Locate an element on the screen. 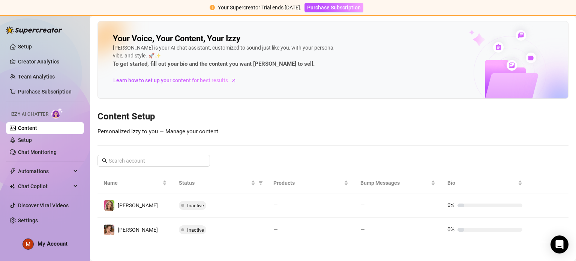 Image resolution: width=576 pixels, height=261 pixels. span: Name is located at coordinates (132, 183).